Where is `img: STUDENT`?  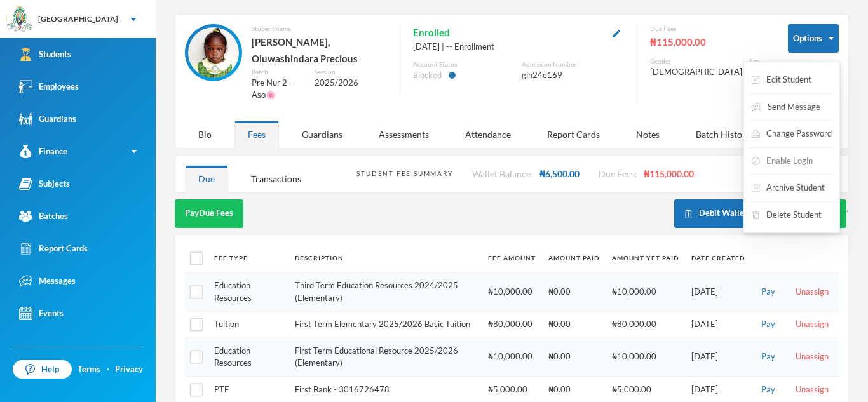 img: STUDENT is located at coordinates (213, 53).